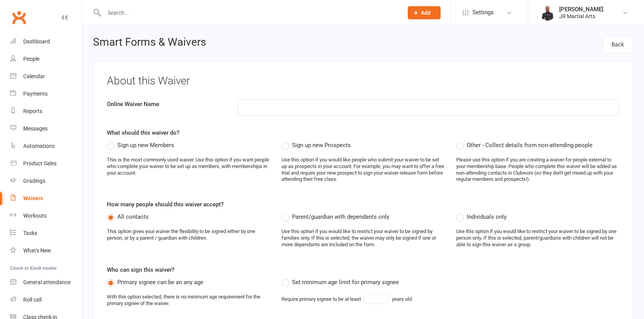 This screenshot has height=319, width=644. What do you see at coordinates (46, 94) in the screenshot?
I see `a: Payments` at bounding box center [46, 94].